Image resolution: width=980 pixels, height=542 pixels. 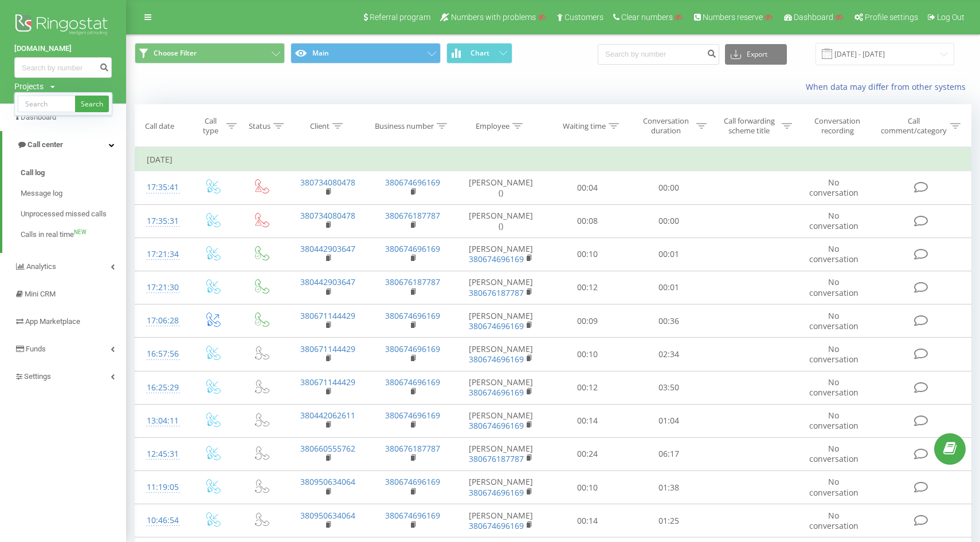 What do you see at coordinates (161, 254) in the screenshot?
I see `div: 17:21:34` at bounding box center [161, 254].